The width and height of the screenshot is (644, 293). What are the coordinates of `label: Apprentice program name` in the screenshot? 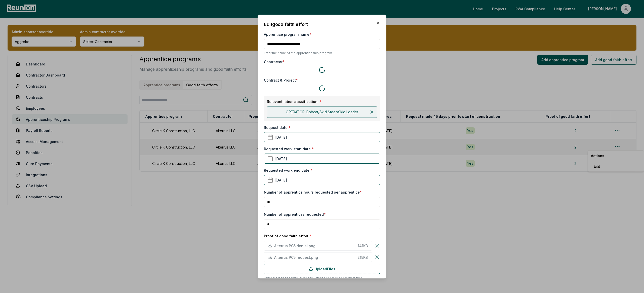 It's located at (288, 34).